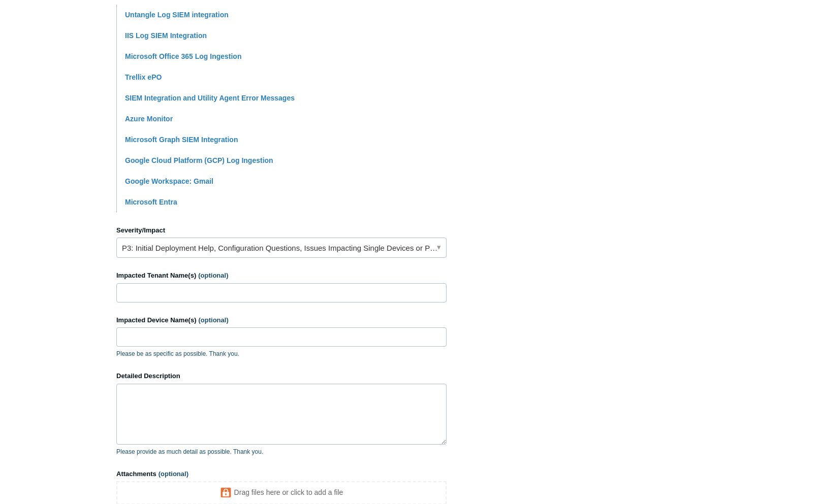 This screenshot has width=822, height=504. What do you see at coordinates (177, 15) in the screenshot?
I see `a: Untangle Log SIEM integration` at bounding box center [177, 15].